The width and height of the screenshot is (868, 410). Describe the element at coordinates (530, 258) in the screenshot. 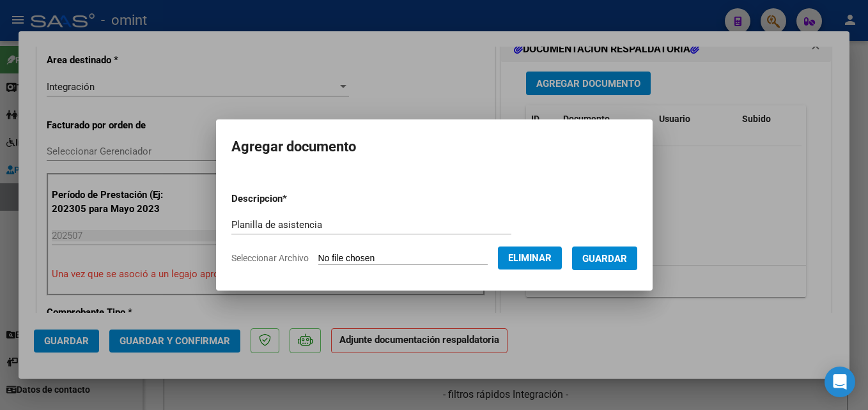

I see `button: Eliminar` at that location.